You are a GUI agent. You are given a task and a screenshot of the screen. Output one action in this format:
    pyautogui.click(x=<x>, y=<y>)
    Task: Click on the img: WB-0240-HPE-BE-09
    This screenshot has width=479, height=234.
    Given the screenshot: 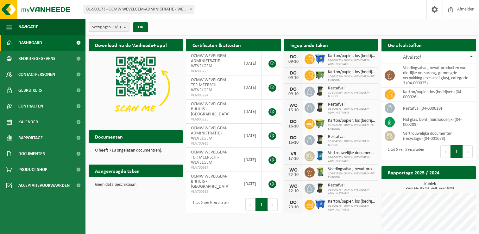 What is the action you would take?
    pyautogui.click(x=320, y=155)
    